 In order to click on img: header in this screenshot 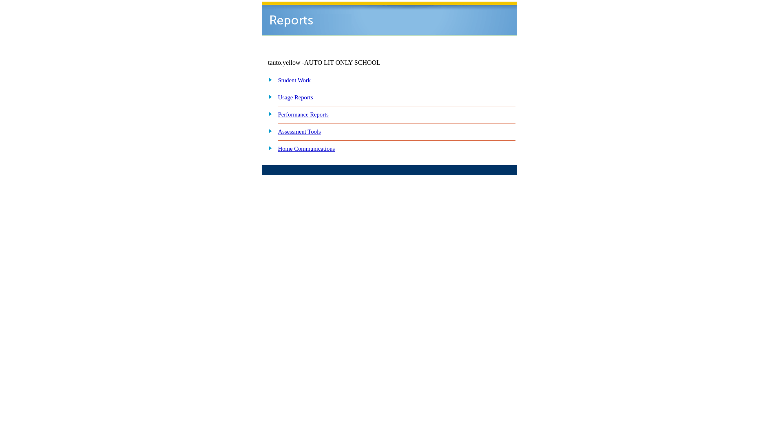, I will do `click(389, 18)`.